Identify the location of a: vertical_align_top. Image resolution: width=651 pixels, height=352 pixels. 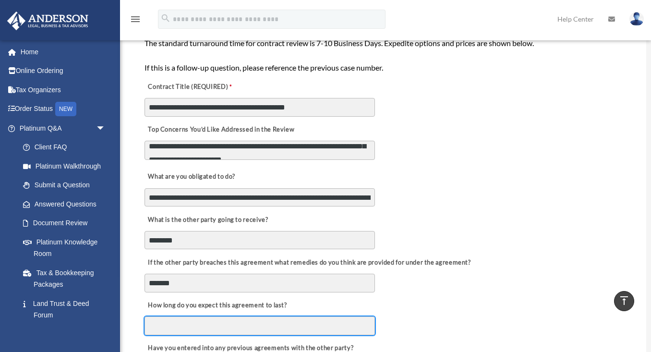
(624, 301).